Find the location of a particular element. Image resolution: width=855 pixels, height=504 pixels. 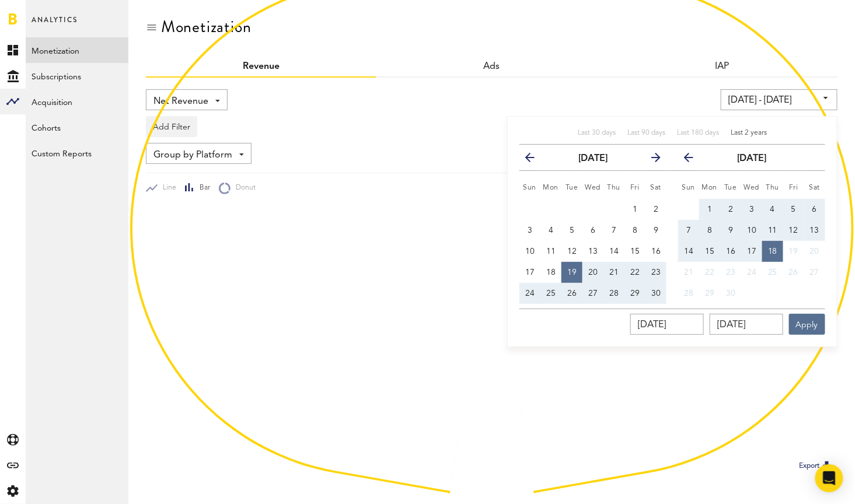

button: 15 is located at coordinates (635, 251).